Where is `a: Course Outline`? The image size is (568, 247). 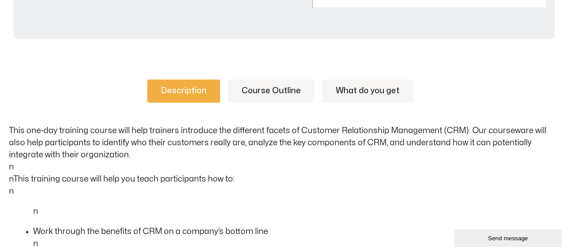 a: Course Outline is located at coordinates (271, 91).